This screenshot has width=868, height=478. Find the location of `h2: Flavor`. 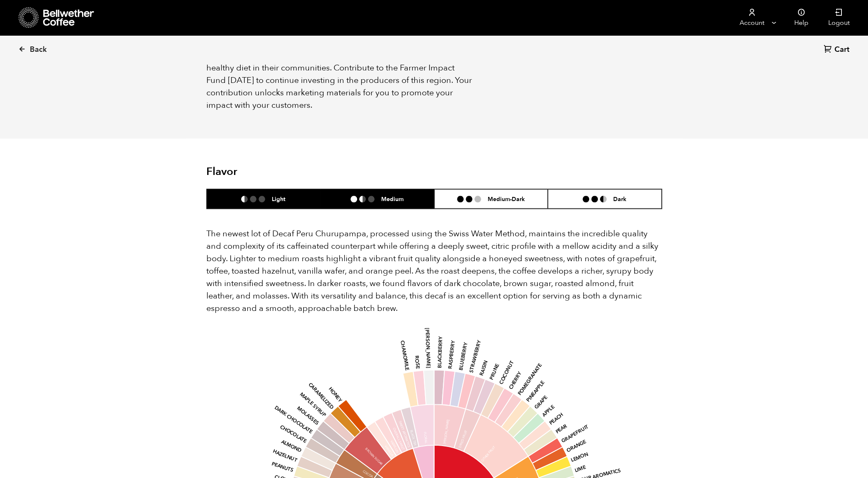

h2: Flavor is located at coordinates (283, 171).